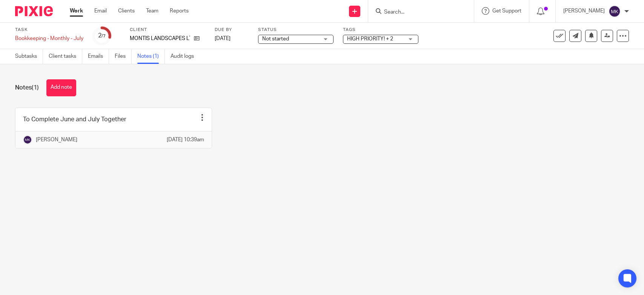 This screenshot has height=295, width=644. I want to click on a: Clients, so click(126, 11).